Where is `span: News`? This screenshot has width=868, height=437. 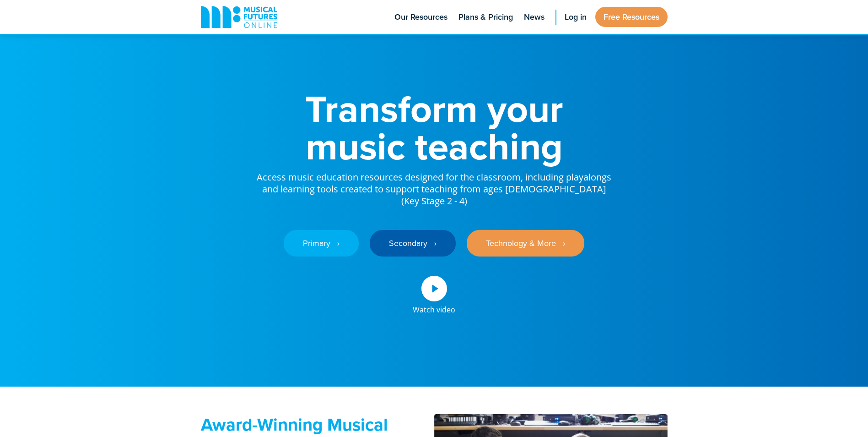
span: News is located at coordinates (534, 17).